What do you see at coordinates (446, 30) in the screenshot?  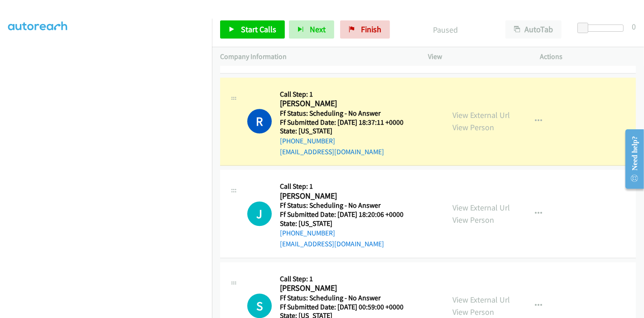 I see `p: Paused` at bounding box center [446, 30].